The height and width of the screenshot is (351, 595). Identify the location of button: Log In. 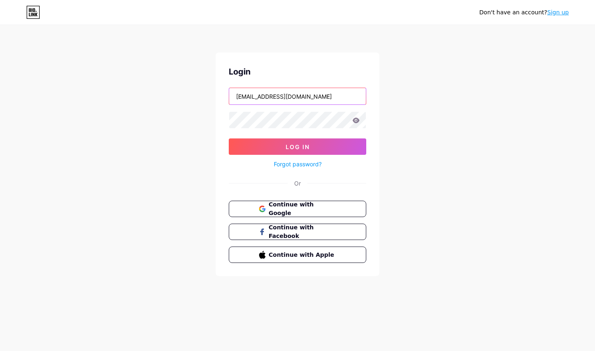
(298, 147).